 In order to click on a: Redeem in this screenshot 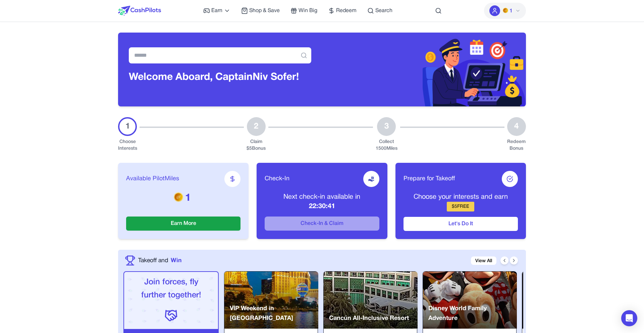, I will do `click(343, 10)`.